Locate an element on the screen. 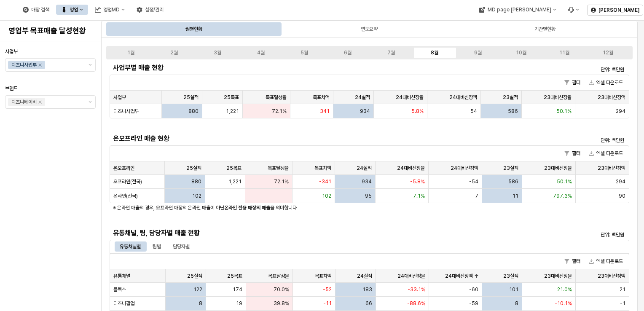  span: 디즈니사업부 is located at coordinates (126, 112).